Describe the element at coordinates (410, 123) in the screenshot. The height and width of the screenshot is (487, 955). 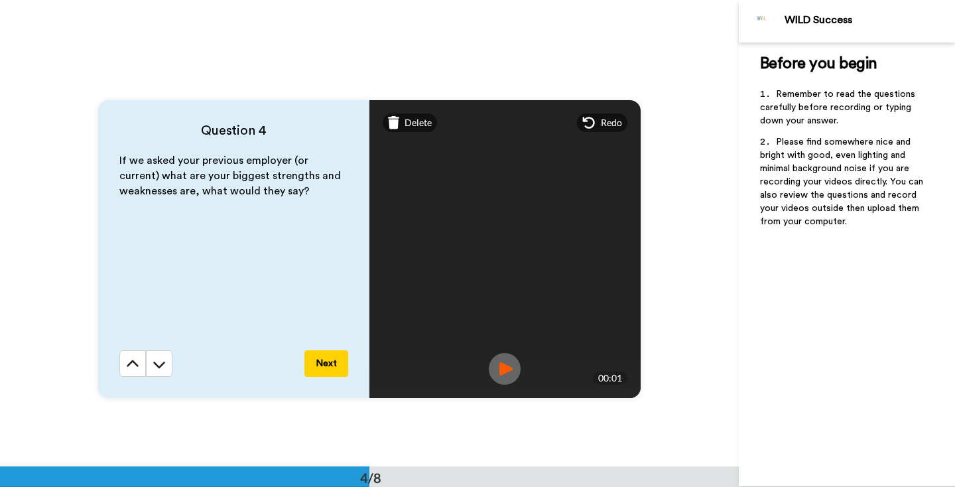
I see `div: Delete` at that location.